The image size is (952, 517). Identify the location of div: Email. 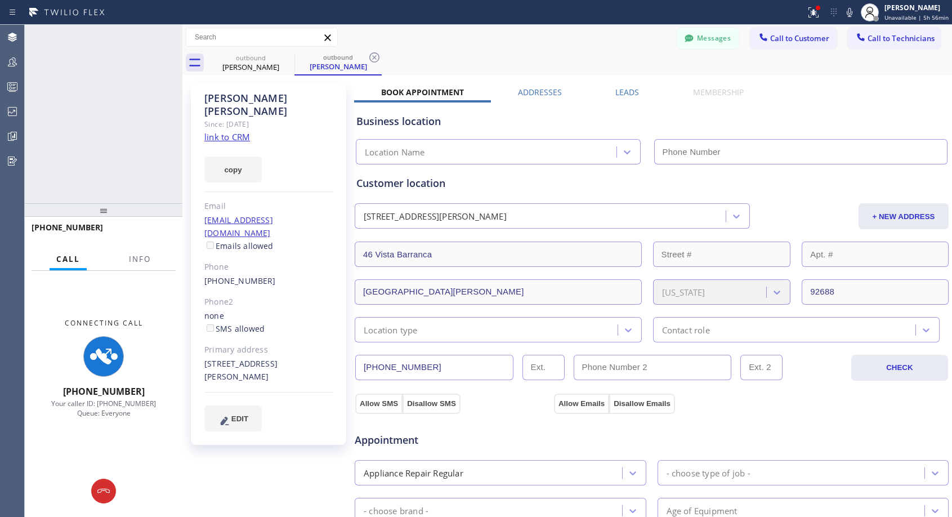
(269, 206).